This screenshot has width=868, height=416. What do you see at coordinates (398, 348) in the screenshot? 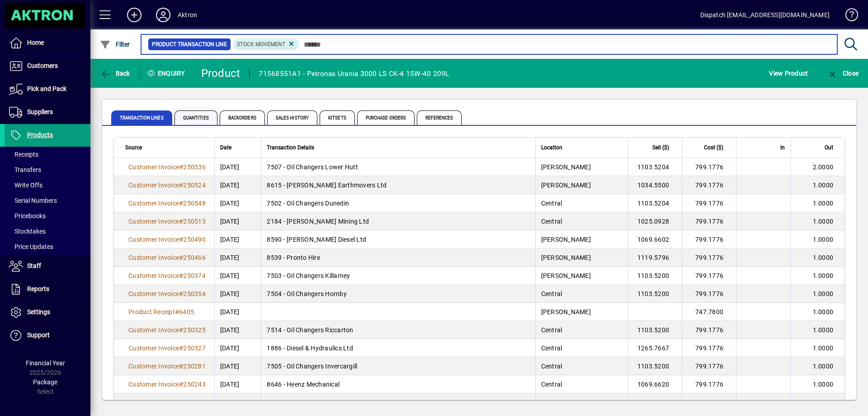
I see `td: 1886 - Diesel & Hydraulics Ltd` at bounding box center [398, 348].